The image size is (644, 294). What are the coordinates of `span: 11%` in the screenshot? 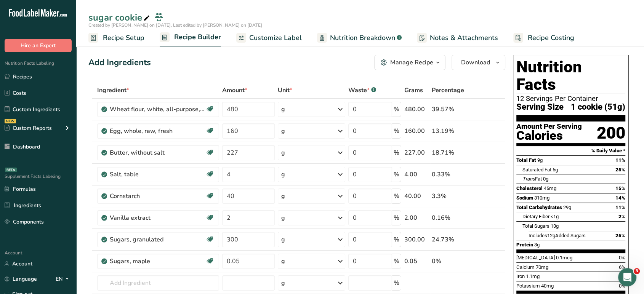 It's located at (620, 160).